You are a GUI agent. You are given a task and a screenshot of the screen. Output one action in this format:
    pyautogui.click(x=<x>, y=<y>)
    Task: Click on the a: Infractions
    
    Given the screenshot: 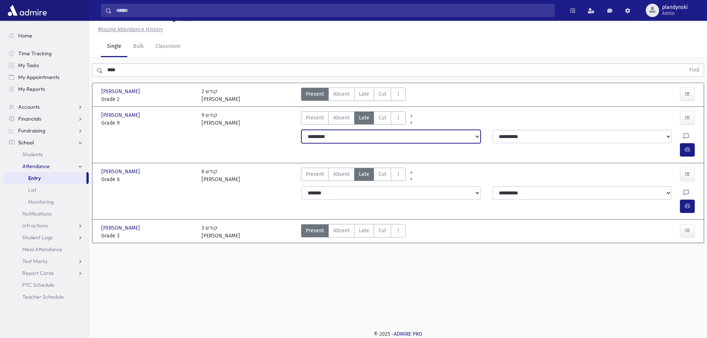 What is the action you would take?
    pyautogui.click(x=46, y=226)
    